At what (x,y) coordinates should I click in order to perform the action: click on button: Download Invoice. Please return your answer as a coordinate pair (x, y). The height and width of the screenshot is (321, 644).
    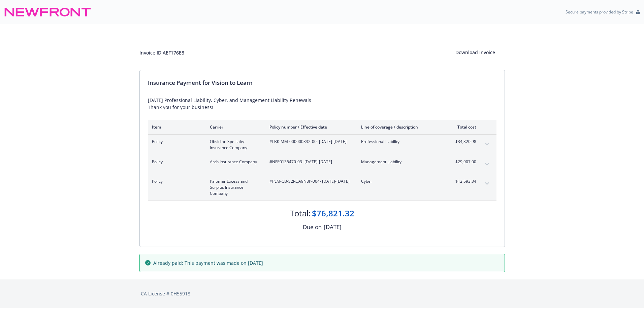
    Looking at the image, I should click on (475, 52).